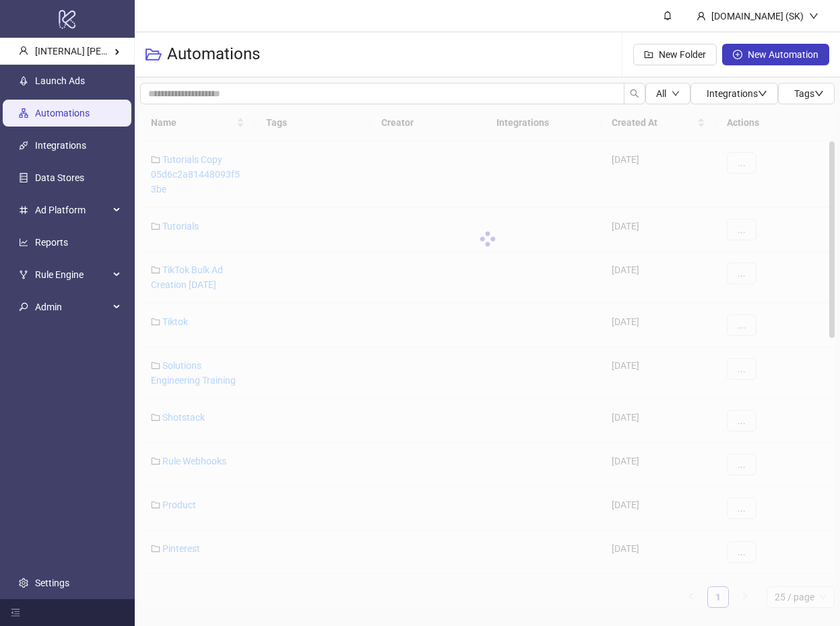 The height and width of the screenshot is (626, 840). What do you see at coordinates (661, 93) in the screenshot?
I see `span: All` at bounding box center [661, 93].